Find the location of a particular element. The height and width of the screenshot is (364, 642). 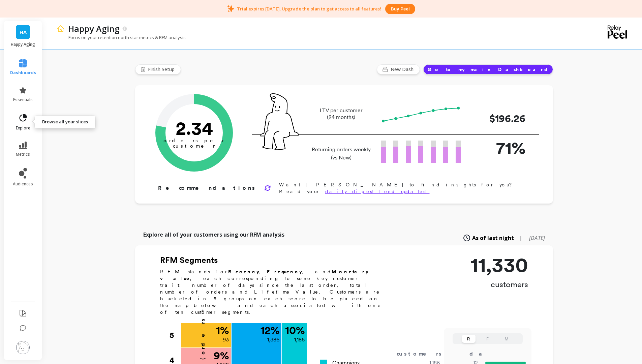

span: explore is located at coordinates (23, 128).